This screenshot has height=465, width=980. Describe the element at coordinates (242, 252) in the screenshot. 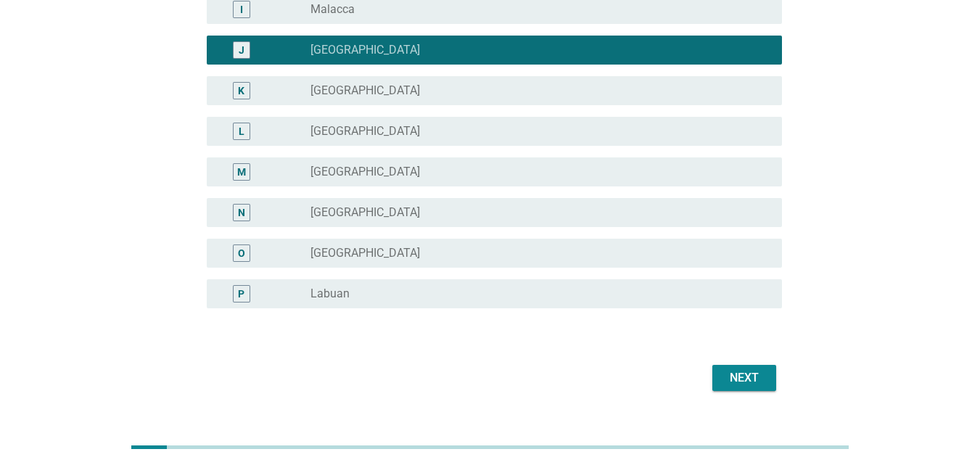

I see `div: O` at that location.